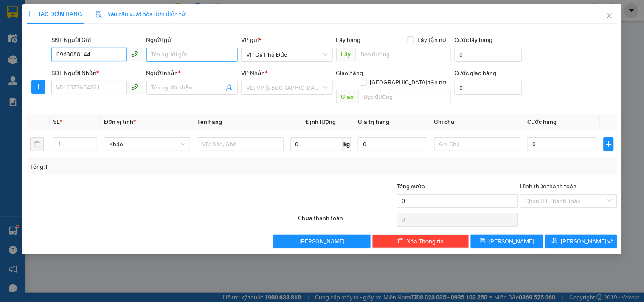 The image size is (644, 302). What do you see at coordinates (488, 88) in the screenshot?
I see `input: Cước giao hàng` at bounding box center [488, 88].